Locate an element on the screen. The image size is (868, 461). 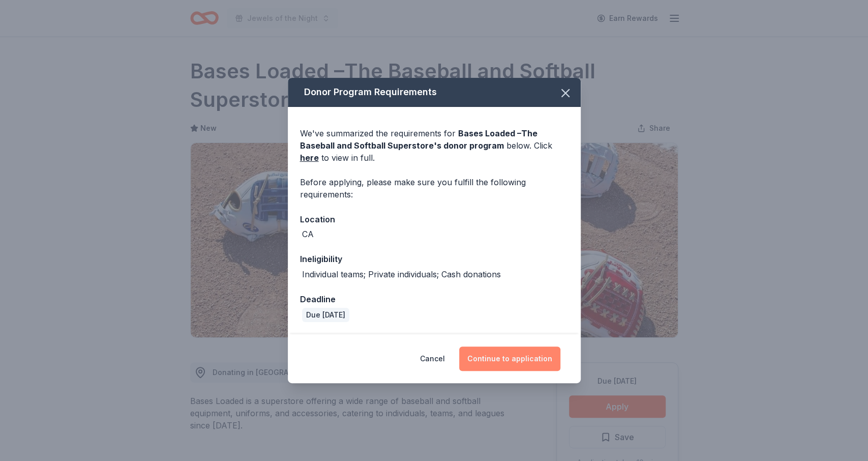
div: Deadline is located at coordinates (434, 299).